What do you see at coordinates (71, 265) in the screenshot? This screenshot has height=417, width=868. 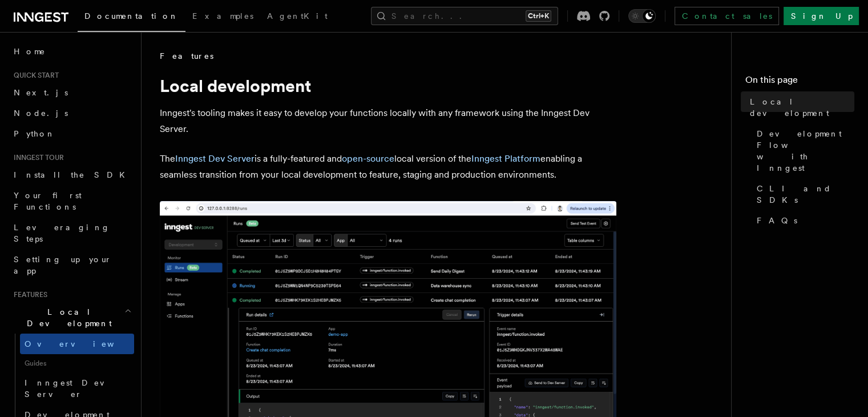 I see `a: Setting up your app` at bounding box center [71, 265].